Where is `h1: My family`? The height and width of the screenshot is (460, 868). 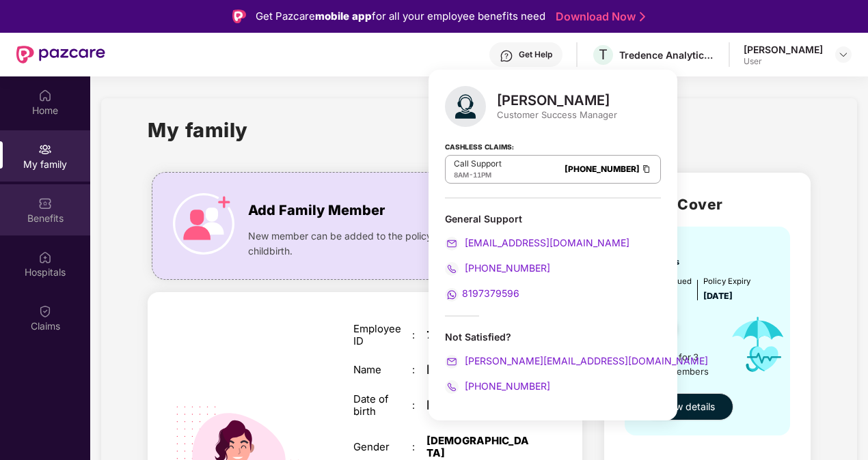 h1: My family is located at coordinates (197, 130).